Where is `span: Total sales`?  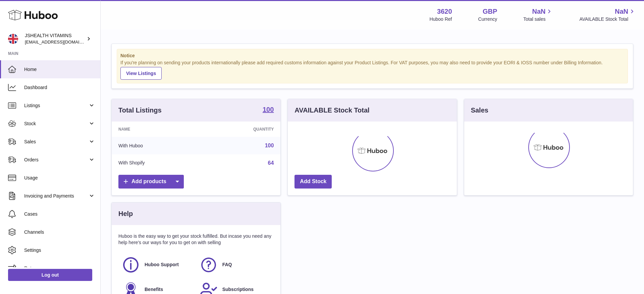 span: Total sales is located at coordinates (538, 19).